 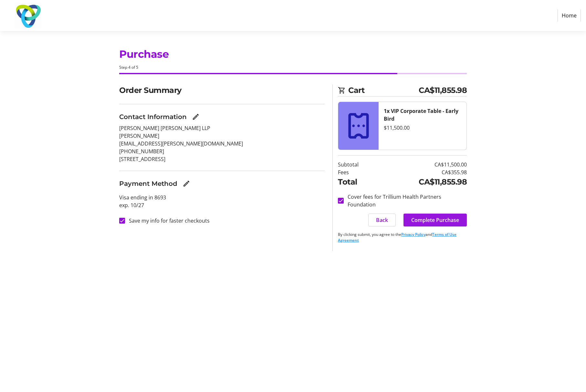 I want to click on strong: 1x VIP Corporate Table - Early Bird, so click(x=421, y=114).